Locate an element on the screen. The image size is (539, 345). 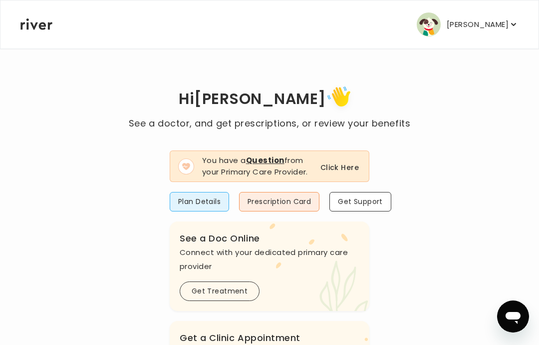
button: Click Here is located at coordinates (340, 167).